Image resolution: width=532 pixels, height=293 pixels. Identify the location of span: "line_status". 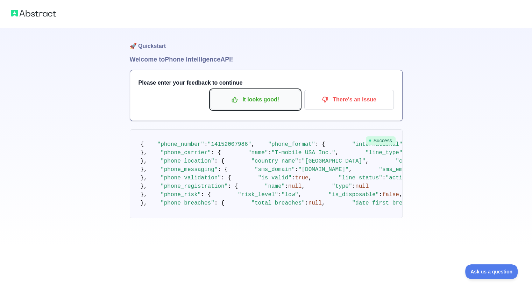
(360, 178).